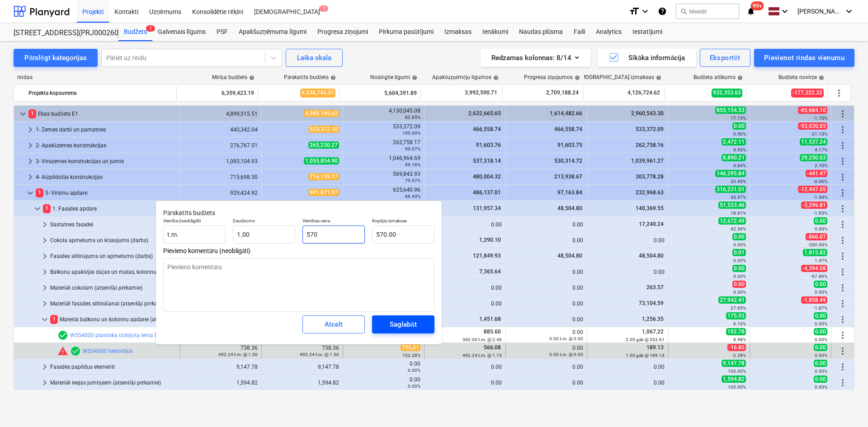 The image size is (868, 427). I want to click on small: 0.93%, so click(739, 149).